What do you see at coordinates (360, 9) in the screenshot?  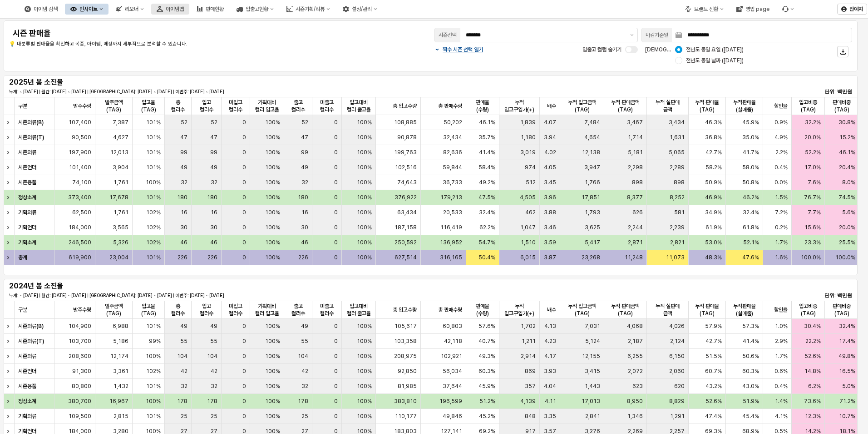 I see `button: 설정/관리` at bounding box center [360, 9].